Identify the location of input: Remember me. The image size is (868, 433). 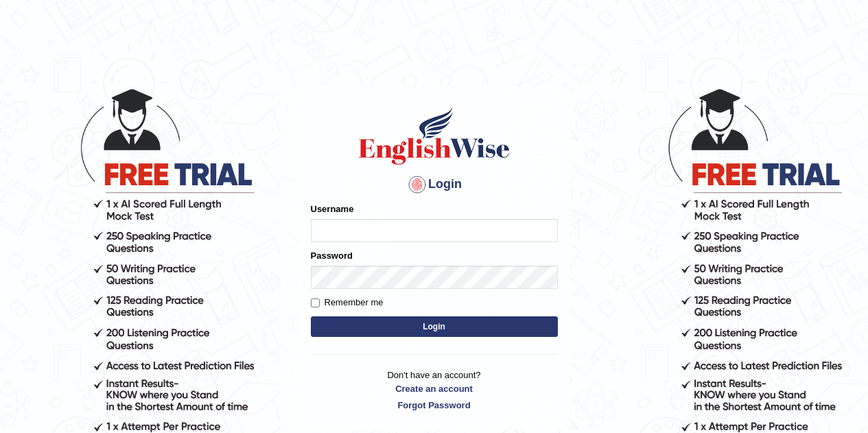
(315, 302).